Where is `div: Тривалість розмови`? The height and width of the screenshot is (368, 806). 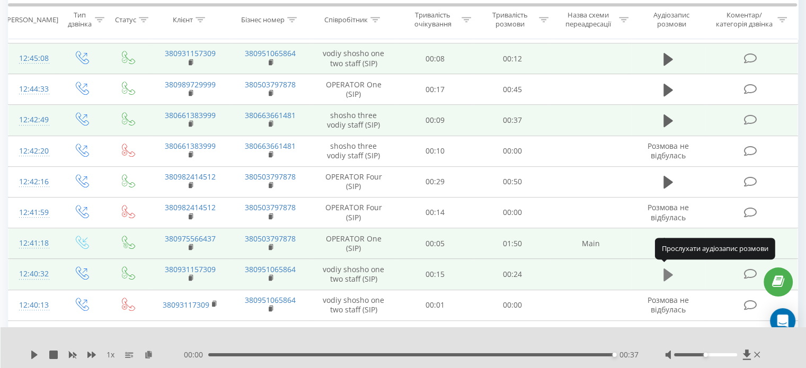
div: Тривалість розмови is located at coordinates (510, 20).